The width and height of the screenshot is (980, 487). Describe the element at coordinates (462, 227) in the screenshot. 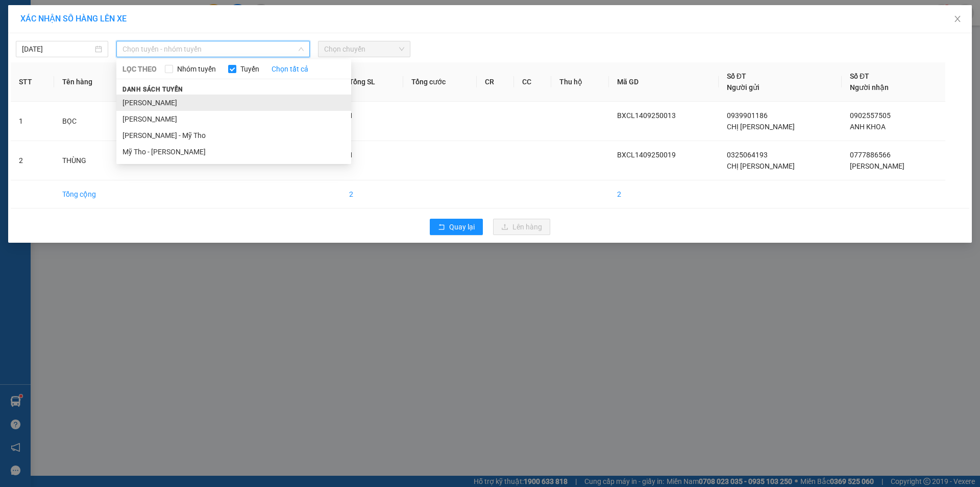

I see `span: Quay lại` at that location.